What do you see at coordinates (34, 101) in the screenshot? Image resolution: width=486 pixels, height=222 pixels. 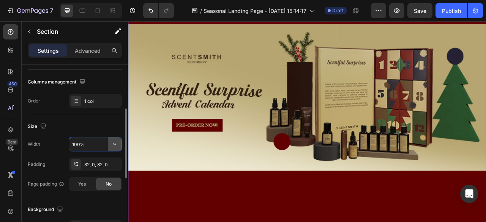 I see `div: Order` at bounding box center [34, 101].